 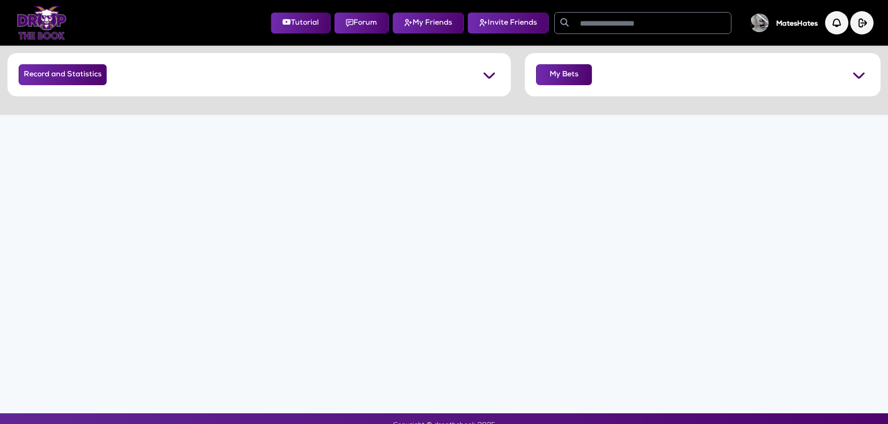 I want to click on button: Tutorial, so click(x=301, y=23).